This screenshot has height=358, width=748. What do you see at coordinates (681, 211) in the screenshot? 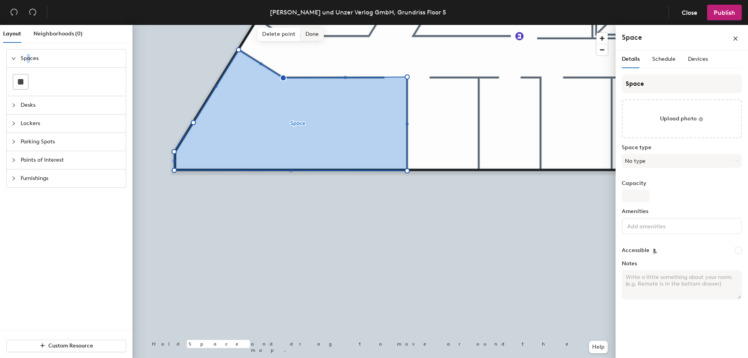
I see `label: Amenities` at bounding box center [681, 211].